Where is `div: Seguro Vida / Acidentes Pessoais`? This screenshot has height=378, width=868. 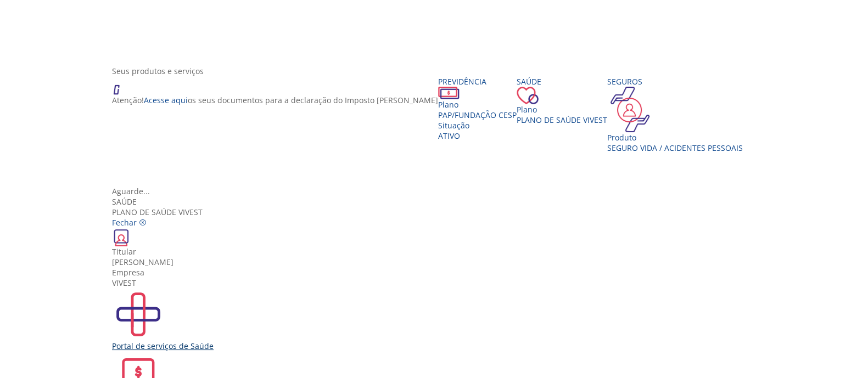
div: Seguro Vida / Acidentes Pessoais is located at coordinates (675, 148).